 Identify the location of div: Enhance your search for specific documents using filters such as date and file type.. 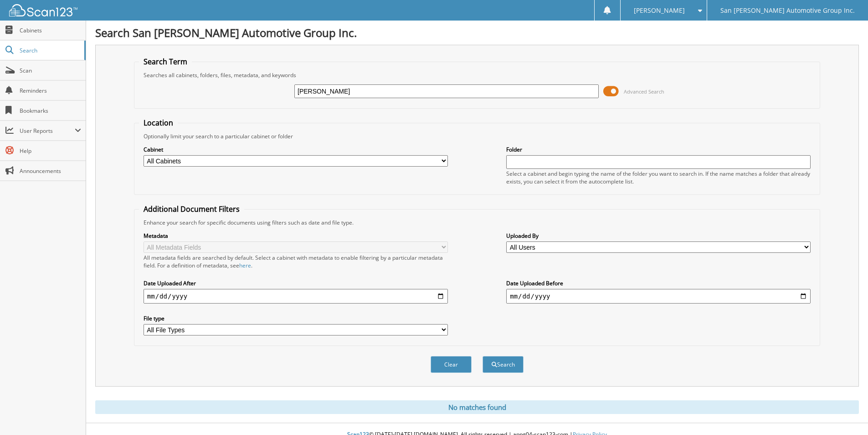
(477, 222).